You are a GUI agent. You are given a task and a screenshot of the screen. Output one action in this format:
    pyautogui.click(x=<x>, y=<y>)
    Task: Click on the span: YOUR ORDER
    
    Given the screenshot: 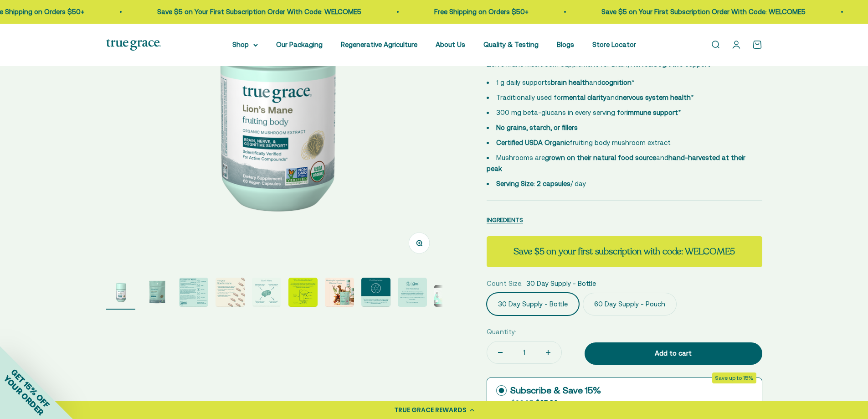 What is the action you would take?
    pyautogui.click(x=24, y=395)
    